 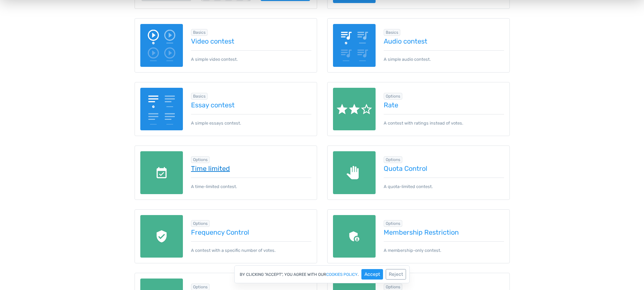 I want to click on a: cookies policy, so click(x=342, y=275).